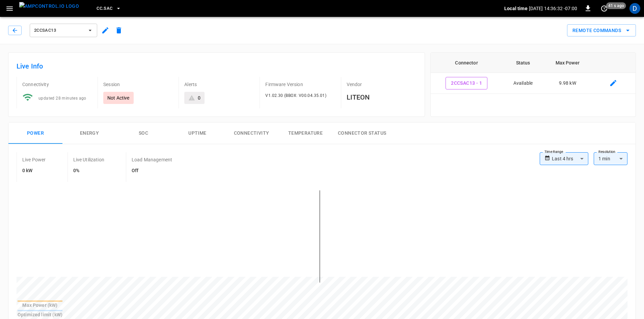 The width and height of the screenshot is (644, 319). I want to click on p: Load Management, so click(152, 160).